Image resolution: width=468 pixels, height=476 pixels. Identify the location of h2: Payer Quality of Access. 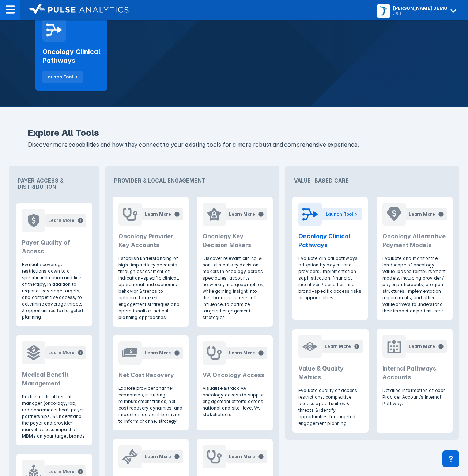
(54, 247).